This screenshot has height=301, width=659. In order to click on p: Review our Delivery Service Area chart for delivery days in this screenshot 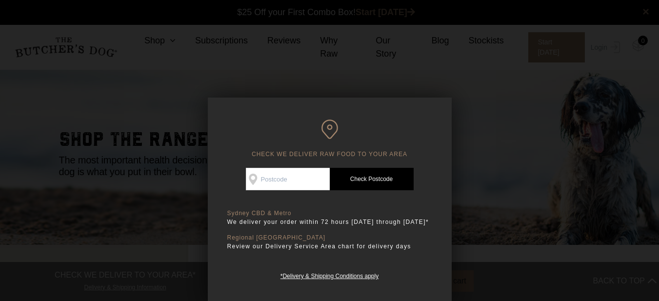, I will do `click(330, 246)`.